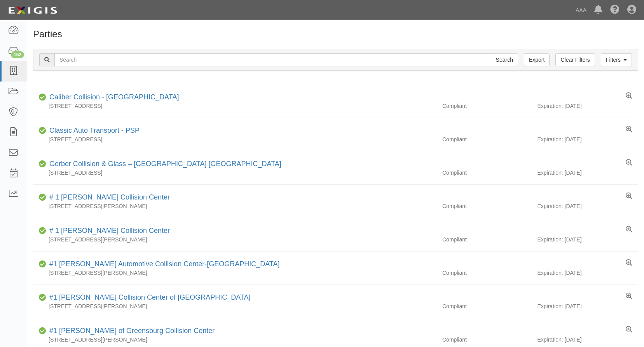  I want to click on div: Caliber Collision - Gainesville, so click(112, 98).